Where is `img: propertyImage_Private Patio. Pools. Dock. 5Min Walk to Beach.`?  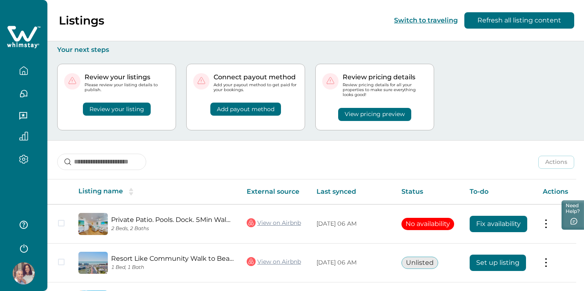 img: propertyImage_Private Patio. Pools. Dock. 5Min Walk to Beach. is located at coordinates (93, 224).